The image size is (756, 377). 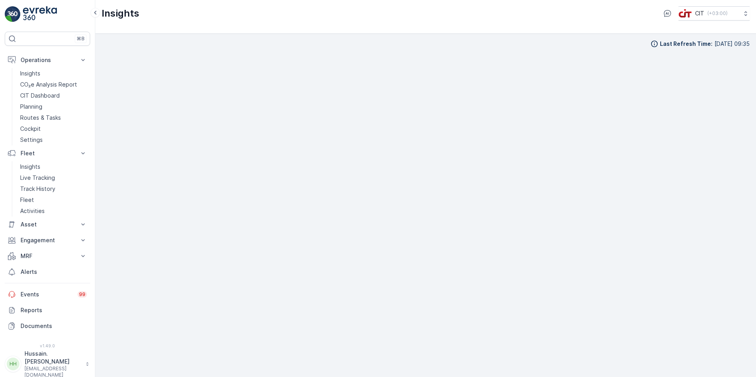 What do you see at coordinates (32, 211) in the screenshot?
I see `p: Activities` at bounding box center [32, 211].